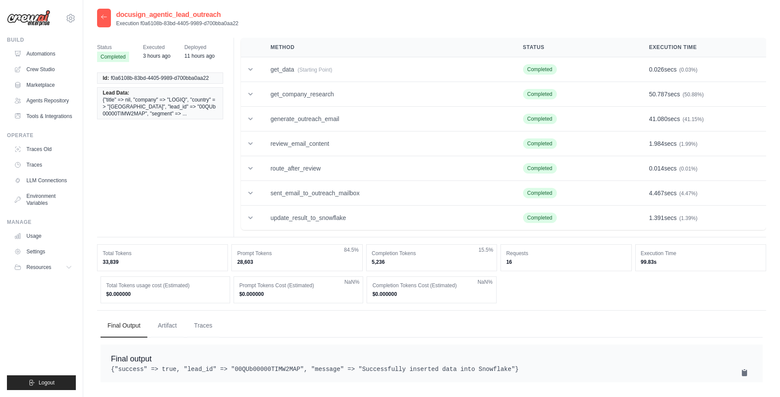 This screenshot has height=397, width=780. What do you see at coordinates (297, 253) in the screenshot?
I see `dt: Prompt Tokens` at bounding box center [297, 253].